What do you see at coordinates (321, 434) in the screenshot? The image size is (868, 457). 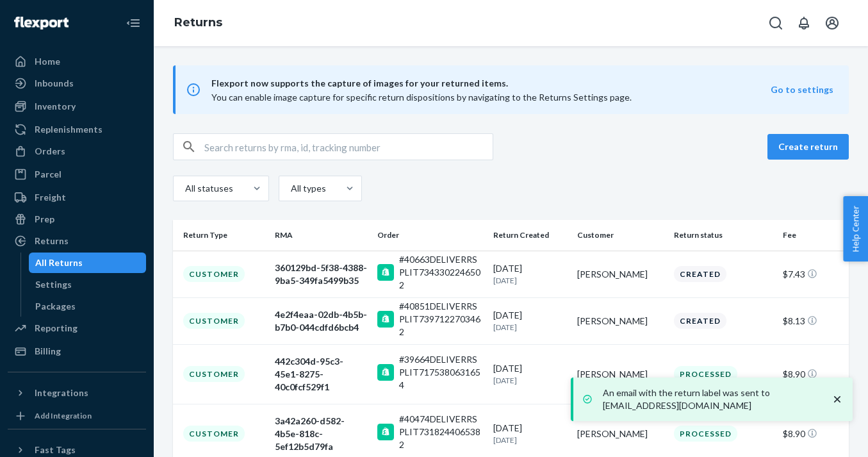 I see `div: 3a42a260-d582-4b5e-818c-5ef12b5d79fa` at bounding box center [321, 434].